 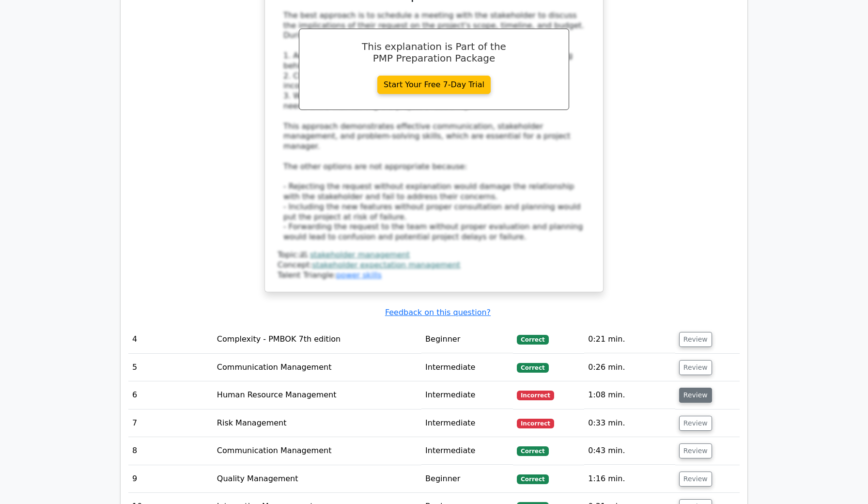 What do you see at coordinates (317, 479) in the screenshot?
I see `td: Quality Management` at bounding box center [317, 479].